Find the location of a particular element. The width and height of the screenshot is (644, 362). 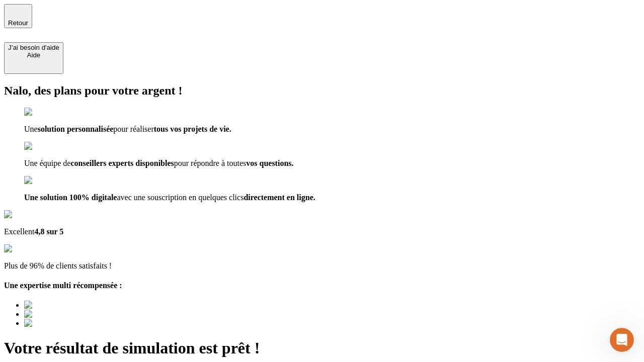

h2: Nalo, des plans pour votre argent ! is located at coordinates (322, 91).